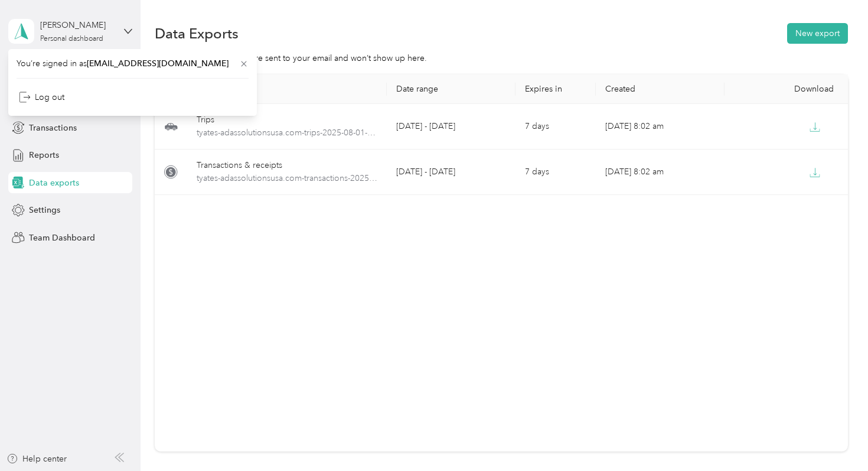 The width and height of the screenshot is (868, 471). Describe the element at coordinates (287, 178) in the screenshot. I see `span: tyates-adassolutionsusa.com-transactions-2025-08-01-2025-08-31.xlsx` at that location.